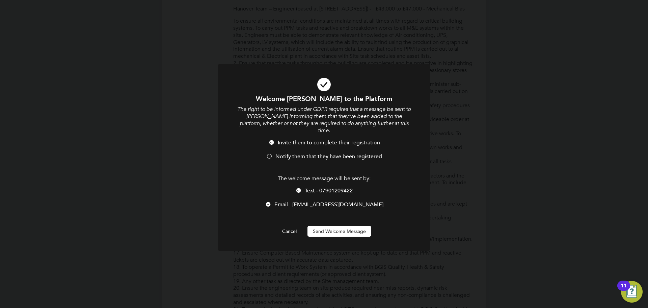  What do you see at coordinates (289, 231) in the screenshot?
I see `button: Cancel` at bounding box center [289, 231].